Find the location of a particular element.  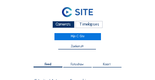

span: Fotoshow is located at coordinates (77, 64).